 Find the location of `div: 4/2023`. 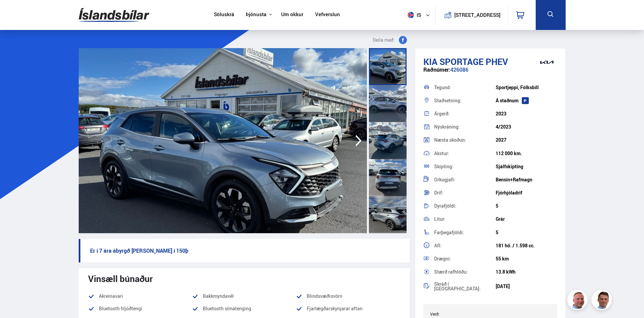

div: 4/2023 is located at coordinates (526, 127).